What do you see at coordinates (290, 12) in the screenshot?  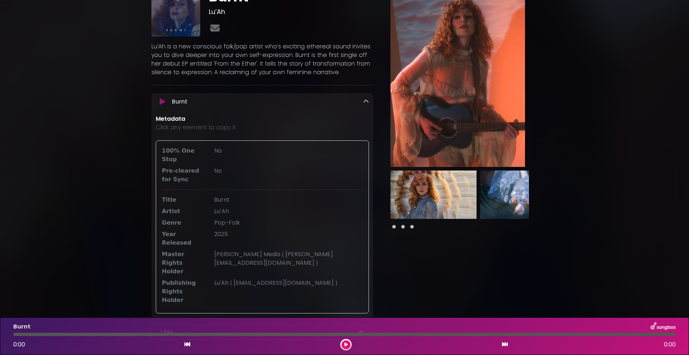 I see `h3: Lu’Ah` at bounding box center [290, 12].